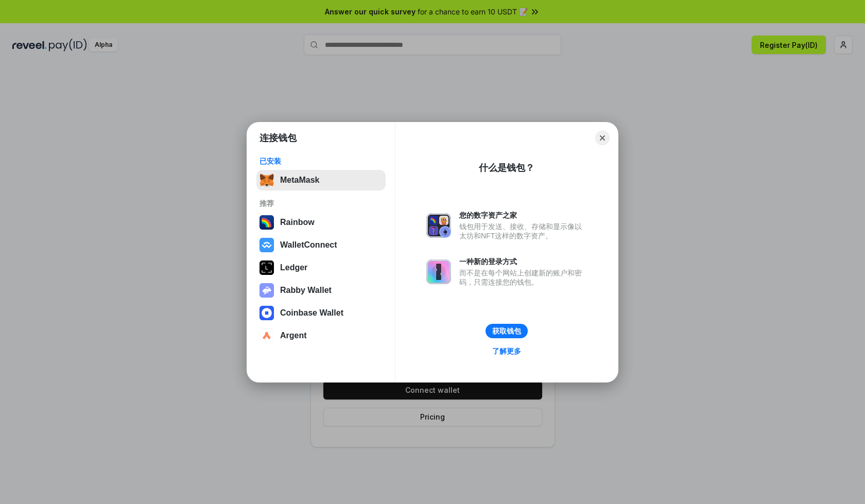  I want to click on div: 您的数字资产之家, so click(523, 215).